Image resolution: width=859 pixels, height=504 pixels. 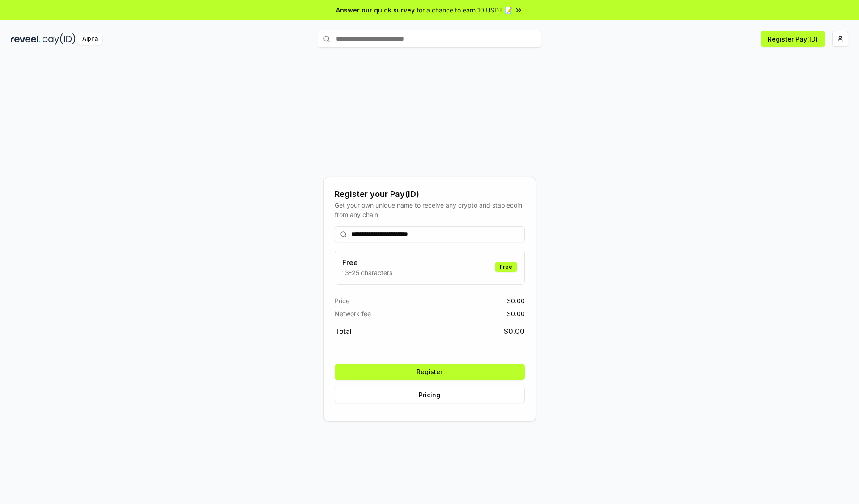 What do you see at coordinates (430, 372) in the screenshot?
I see `button: Register` at bounding box center [430, 372].